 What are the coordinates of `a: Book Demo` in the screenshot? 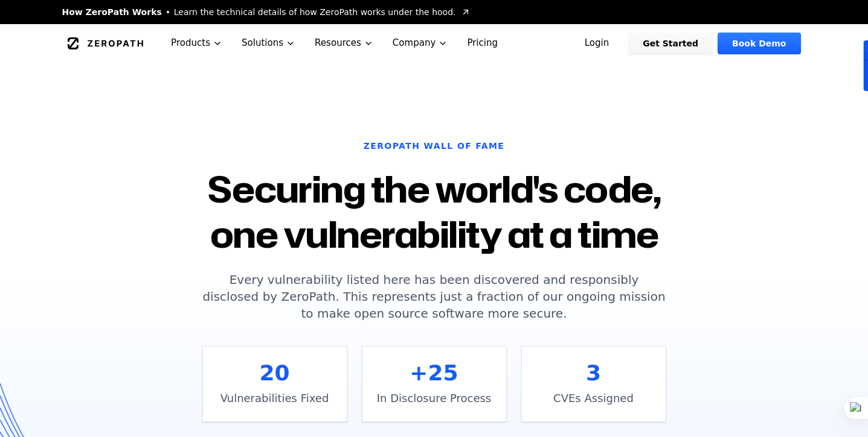 It's located at (758, 43).